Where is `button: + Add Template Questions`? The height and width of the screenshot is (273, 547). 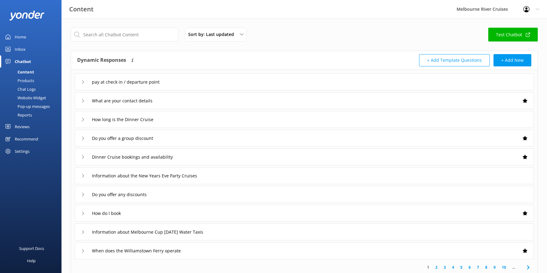 button: + Add Template Questions is located at coordinates (455, 60).